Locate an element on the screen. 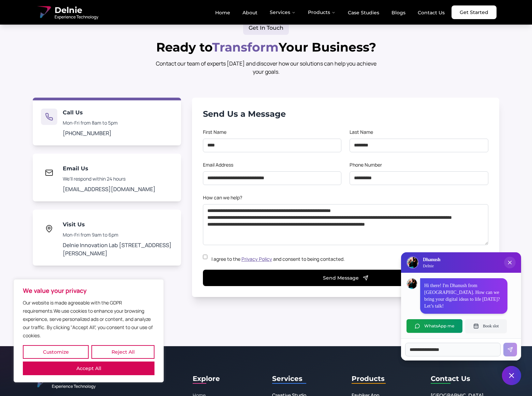  h2: Explore is located at coordinates (206, 379).